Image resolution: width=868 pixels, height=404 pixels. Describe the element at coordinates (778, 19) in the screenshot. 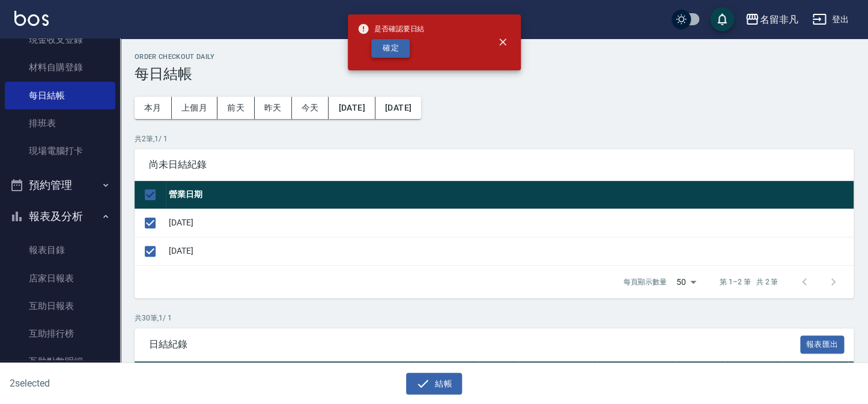

I see `div: 名留非凡` at that location.